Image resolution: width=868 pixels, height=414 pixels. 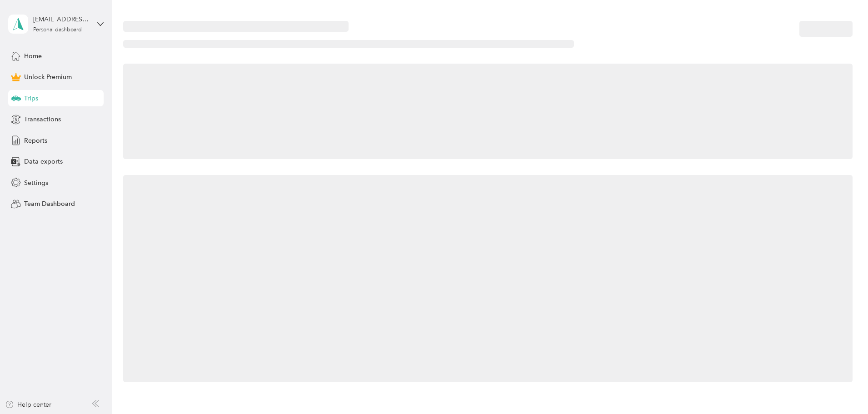 What do you see at coordinates (31, 98) in the screenshot?
I see `span: Trips` at bounding box center [31, 98].